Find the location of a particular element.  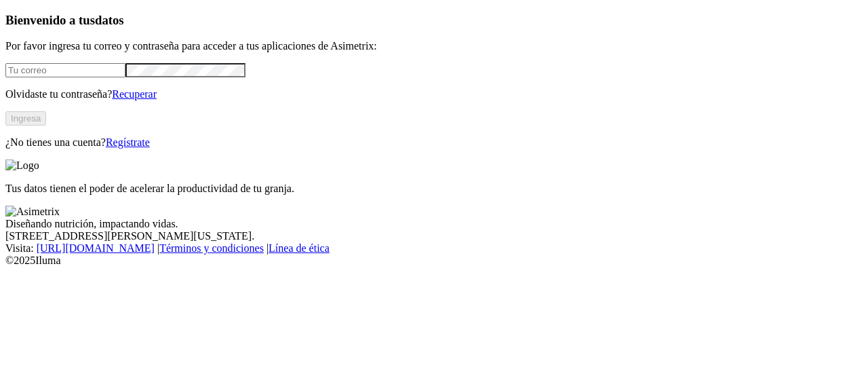

div: © 2025 Iluma is located at coordinates (434, 261).